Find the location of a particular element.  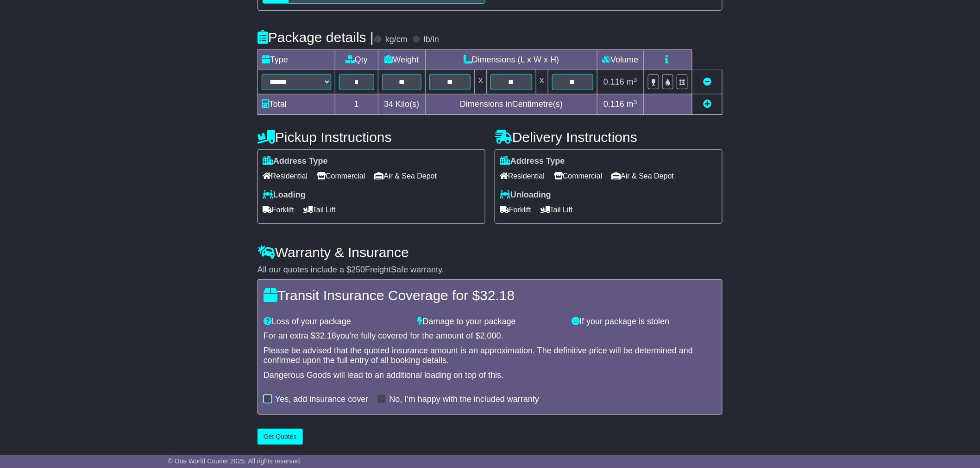

a: Add new item is located at coordinates (707, 104).